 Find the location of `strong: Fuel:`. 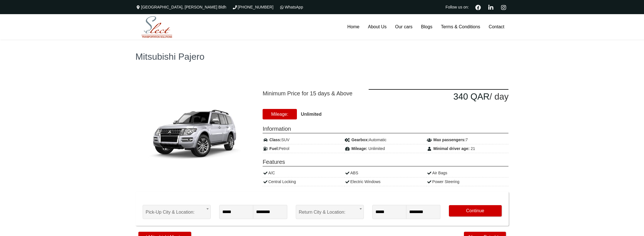

strong: Fuel: is located at coordinates (274, 148).